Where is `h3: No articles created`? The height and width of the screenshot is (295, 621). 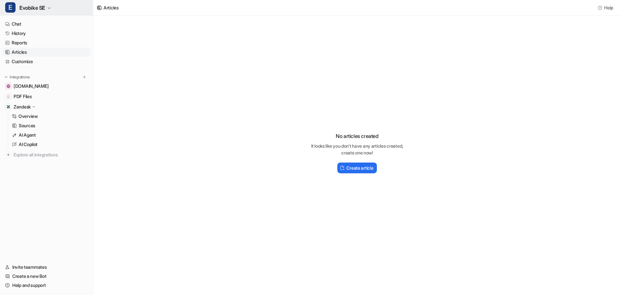
h3: No articles created is located at coordinates (357, 136).